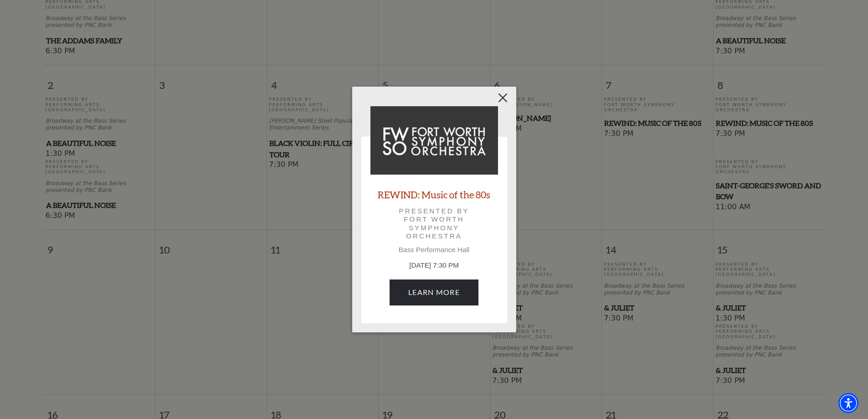  I want to click on button: Close, so click(503, 98).